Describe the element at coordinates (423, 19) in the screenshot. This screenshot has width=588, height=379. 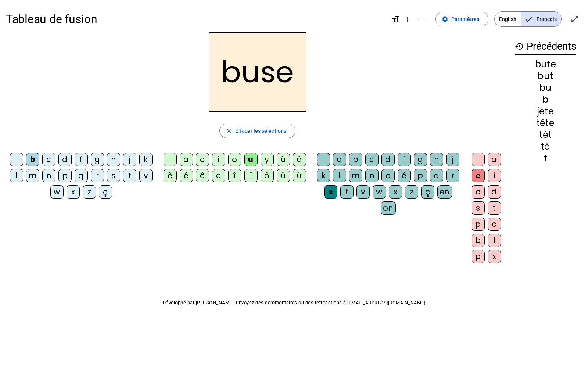
I see `mat-icon: remove` at that location.